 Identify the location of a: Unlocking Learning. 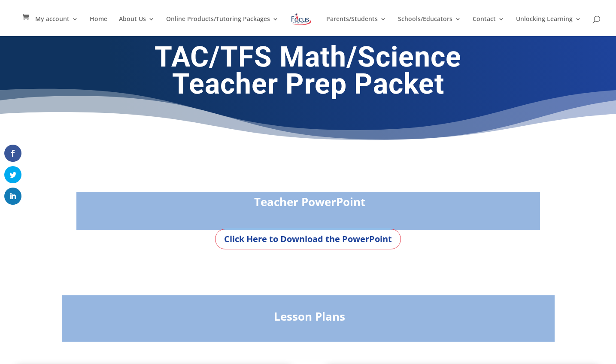
(549, 25).